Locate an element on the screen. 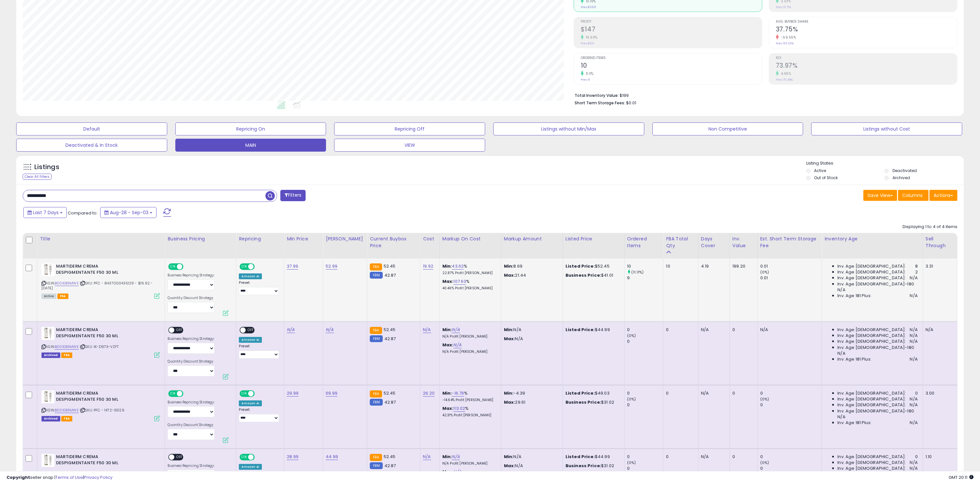  p: 8.69 is located at coordinates (531, 266).